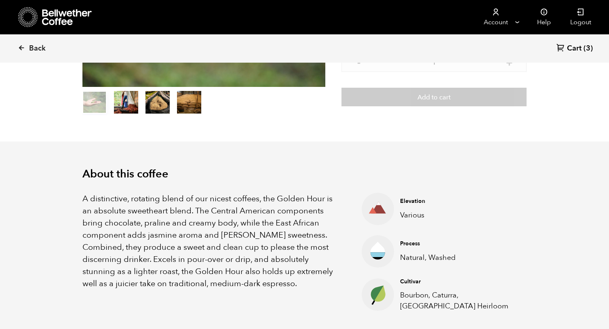  I want to click on h4: Elevation, so click(457, 201).